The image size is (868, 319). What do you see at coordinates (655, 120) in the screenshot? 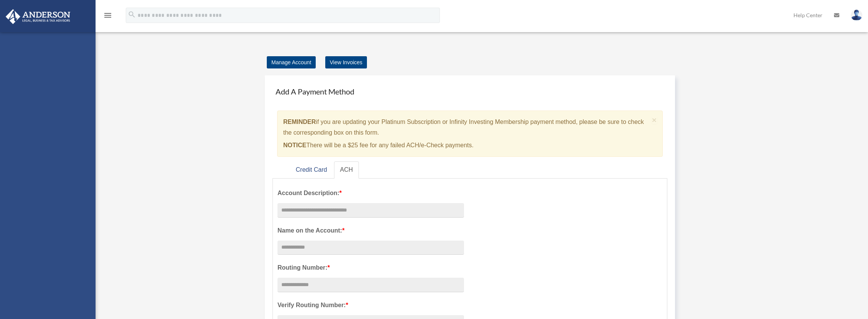
I see `button: Close` at bounding box center [655, 120].